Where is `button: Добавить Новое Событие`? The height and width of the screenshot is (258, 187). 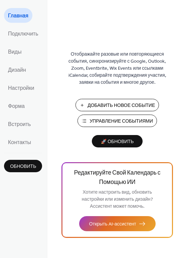
button: Добавить Новое Событие is located at coordinates (117, 105).